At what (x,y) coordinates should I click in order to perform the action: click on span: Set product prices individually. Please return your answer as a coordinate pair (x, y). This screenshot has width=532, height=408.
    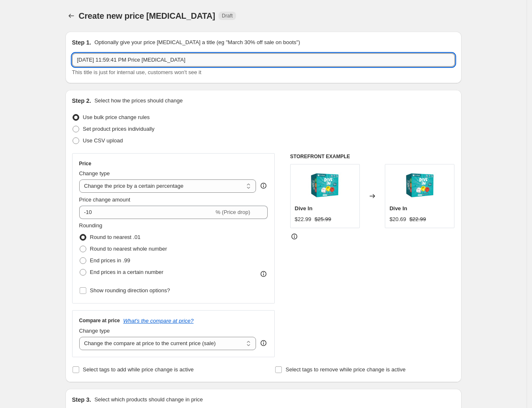
    Looking at the image, I should click on (119, 129).